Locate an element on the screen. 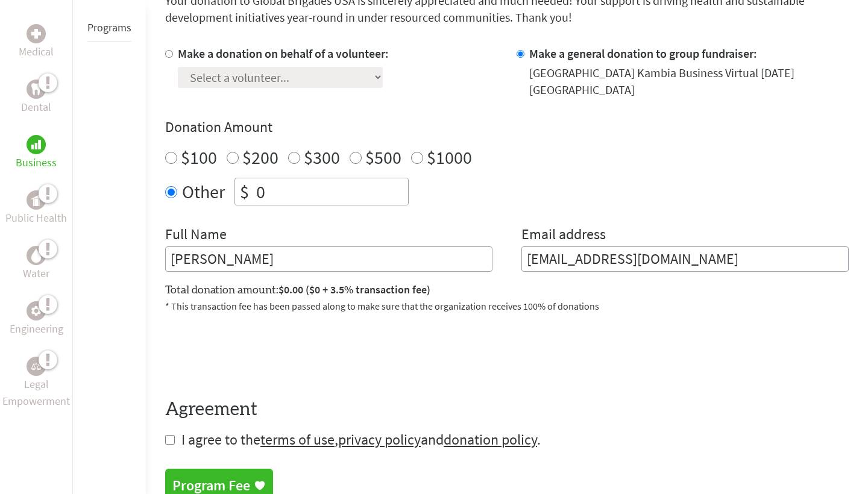 The image size is (868, 494). label: Total donation amount: is located at coordinates (298, 290).